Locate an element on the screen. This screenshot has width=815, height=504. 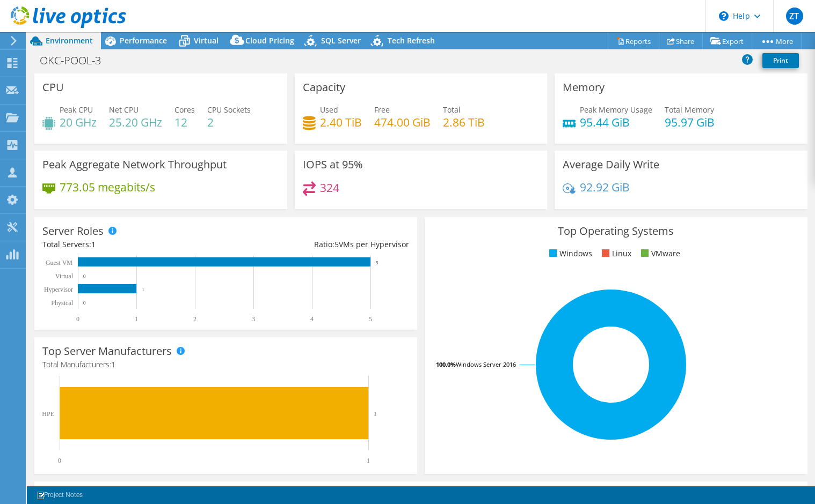
text: Hypervisor is located at coordinates (59, 289).